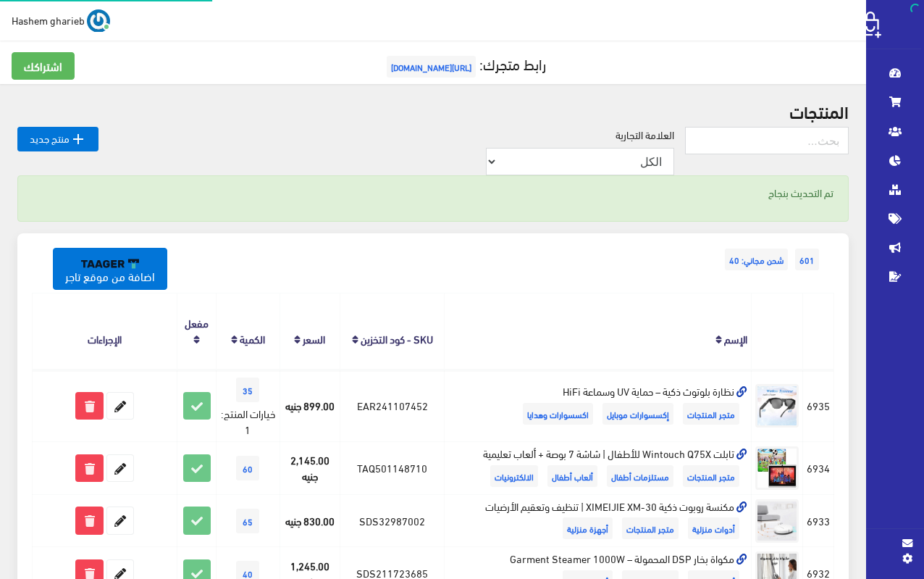 The height and width of the screenshot is (579, 924). What do you see at coordinates (392, 467) in the screenshot?
I see `td: TAQ501148710` at bounding box center [392, 467].